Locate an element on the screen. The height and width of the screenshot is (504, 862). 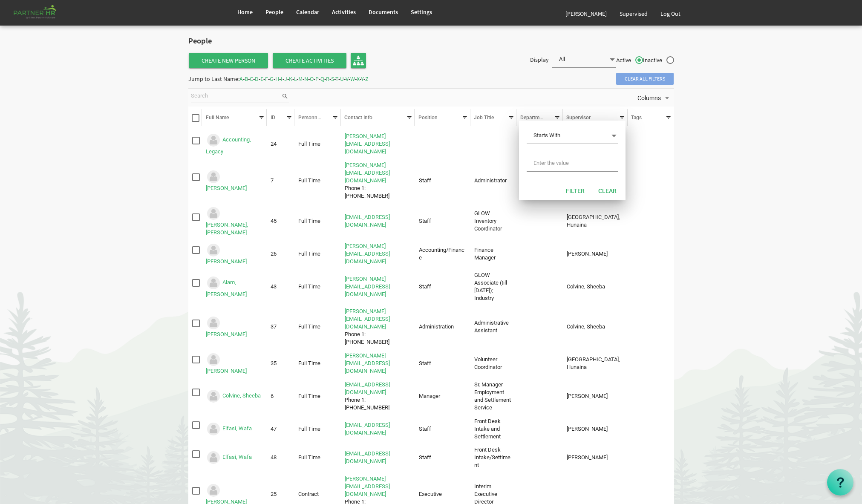
td: 47 column header ID is located at coordinates (280, 429).